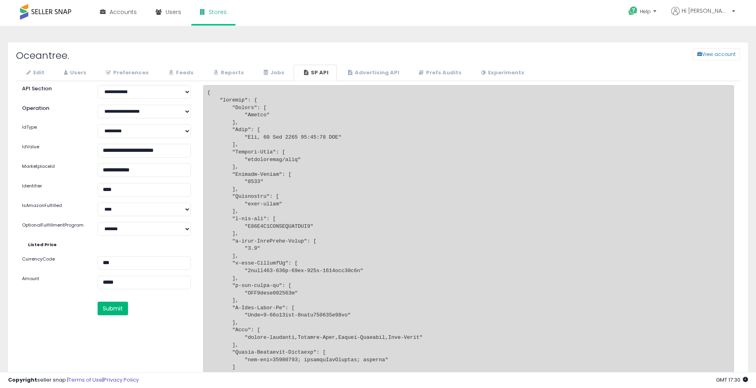 This screenshot has height=388, width=756. Describe the element at coordinates (501, 73) in the screenshot. I see `a: Experiments` at that location.